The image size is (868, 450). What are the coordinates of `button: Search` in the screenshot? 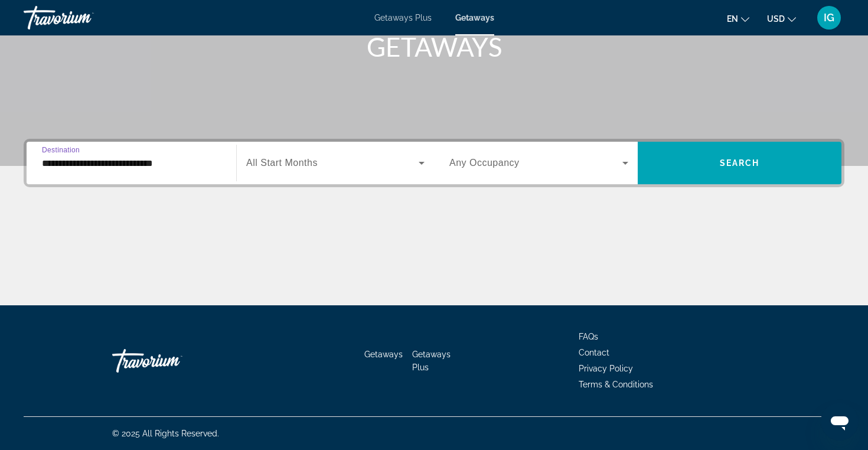 It's located at (739, 162).